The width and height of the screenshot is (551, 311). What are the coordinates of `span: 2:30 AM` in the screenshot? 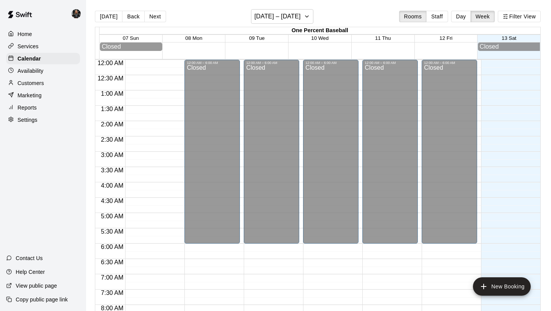 It's located at (112, 139).